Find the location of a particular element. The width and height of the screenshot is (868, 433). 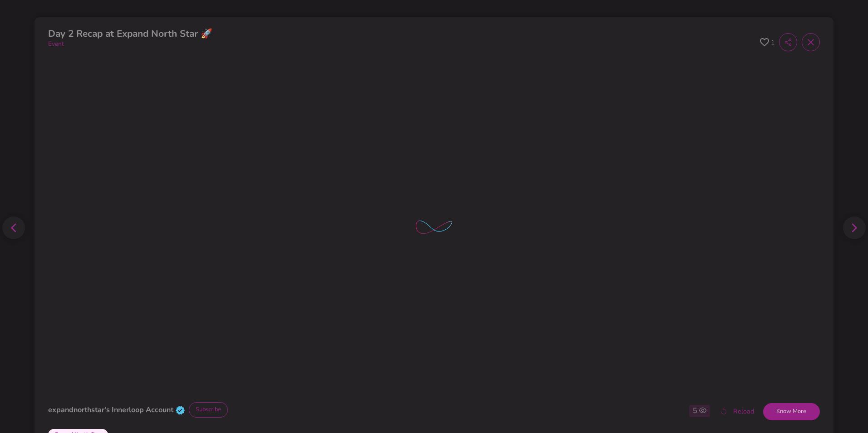

button: Reload is located at coordinates (737, 411).